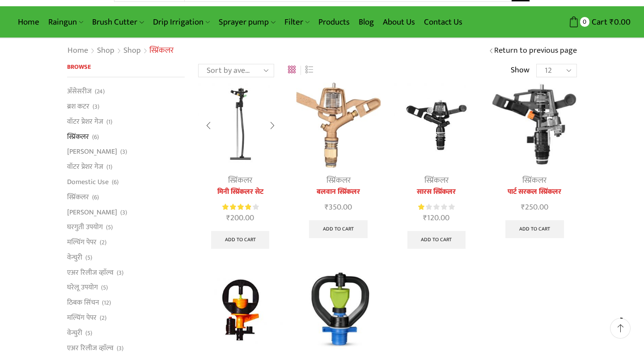 Image resolution: width=644 pixels, height=352 pixels. What do you see at coordinates (338, 192) in the screenshot?
I see `a: बलवान स्प्रिंकलर` at bounding box center [338, 192].